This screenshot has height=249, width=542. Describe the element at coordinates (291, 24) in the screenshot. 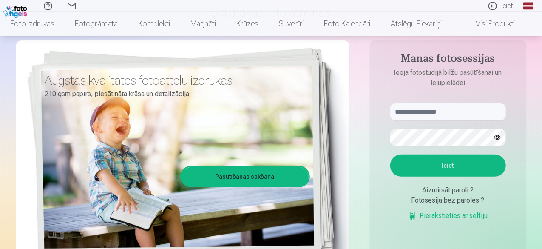

I see `a: Suvenīri` at that location.